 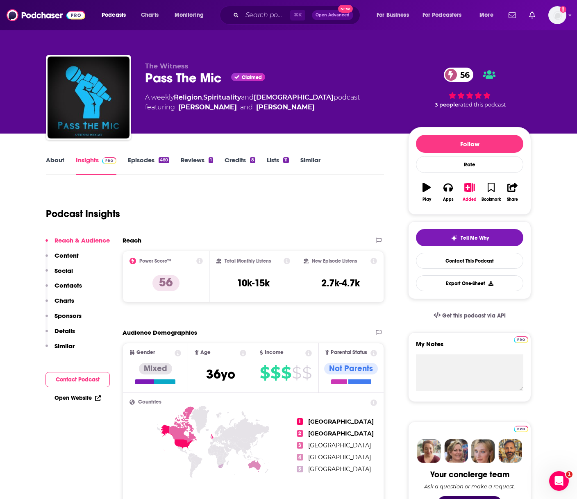 I want to click on p: Social, so click(x=63, y=270).